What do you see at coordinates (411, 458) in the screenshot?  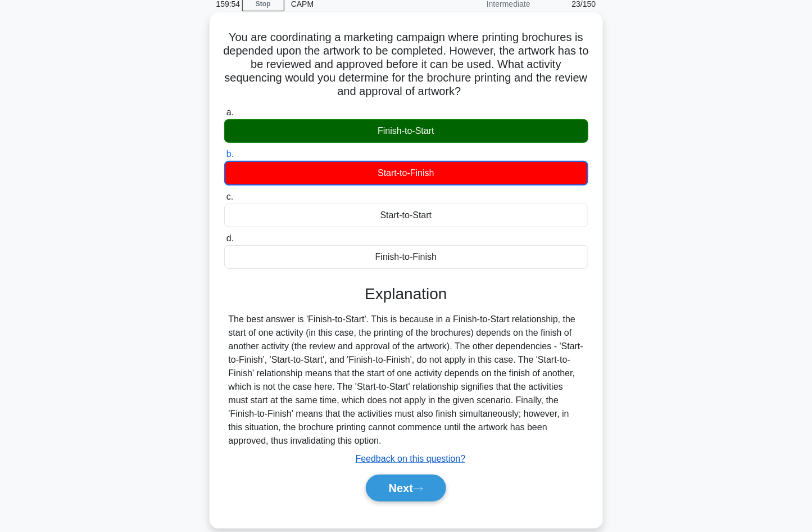 I see `u: Feedback on this question?` at bounding box center [411, 458].